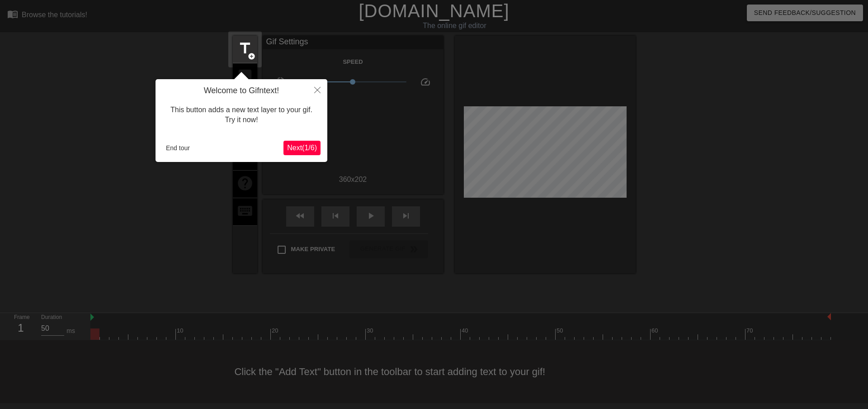 The height and width of the screenshot is (409, 868). I want to click on h4: Welcome to Gifntext!, so click(241, 91).